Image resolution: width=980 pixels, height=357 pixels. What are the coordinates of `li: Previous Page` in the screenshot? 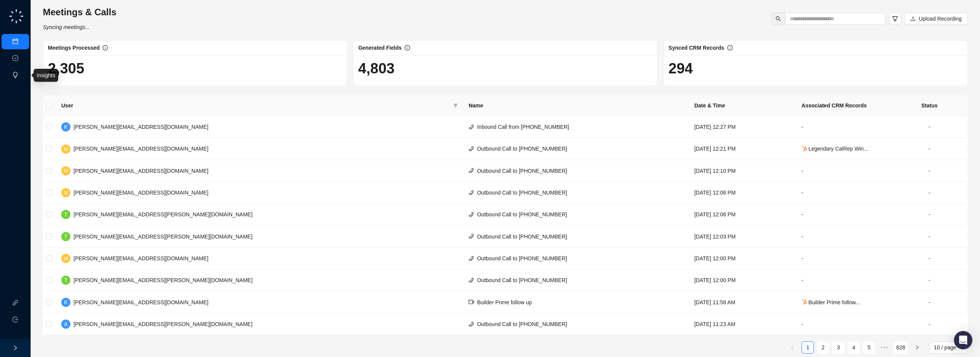 It's located at (793, 348).